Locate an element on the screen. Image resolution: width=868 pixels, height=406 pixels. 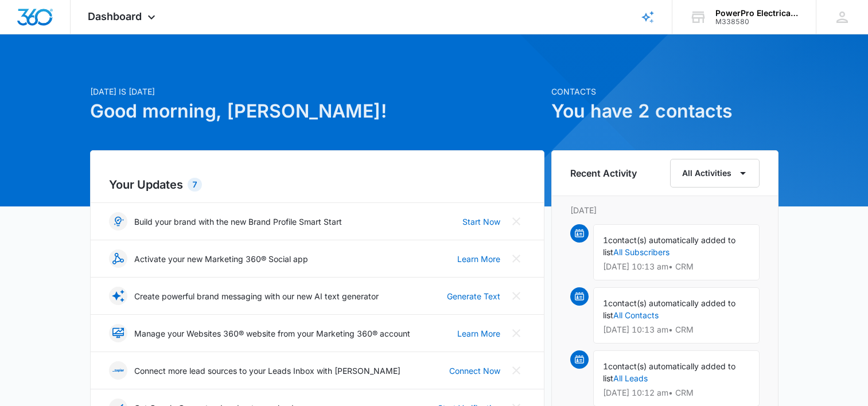
div: account id is located at coordinates (757, 22).